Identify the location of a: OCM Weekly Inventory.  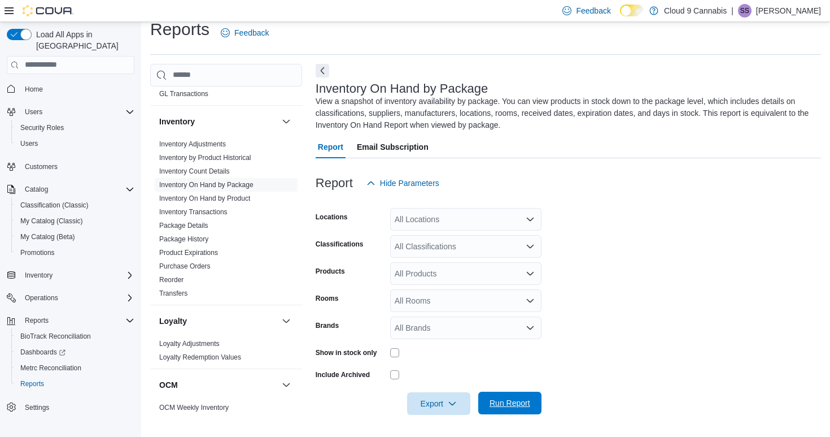
(194, 407).